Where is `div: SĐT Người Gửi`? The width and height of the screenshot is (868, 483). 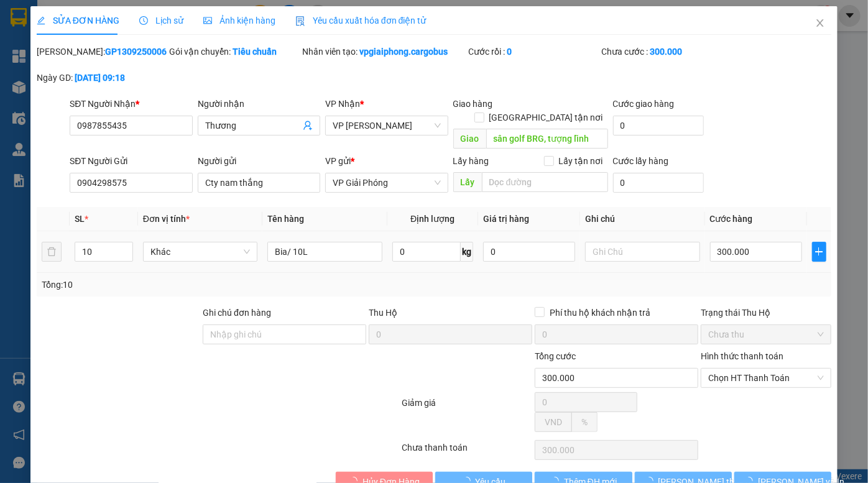 div: SĐT Người Gửi is located at coordinates (130, 161).